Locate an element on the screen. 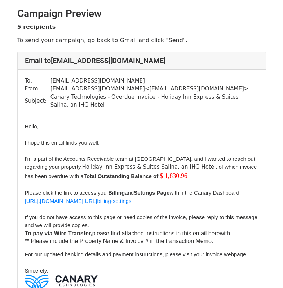  td: To: is located at coordinates (38, 81).